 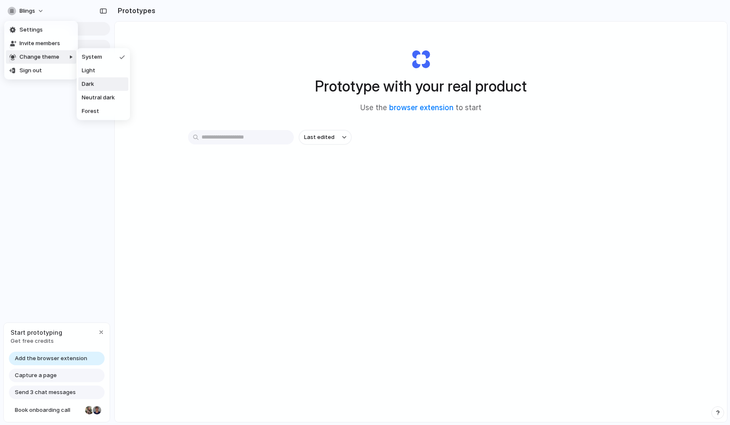 What do you see at coordinates (31, 30) in the screenshot?
I see `span: Settings` at bounding box center [31, 30].